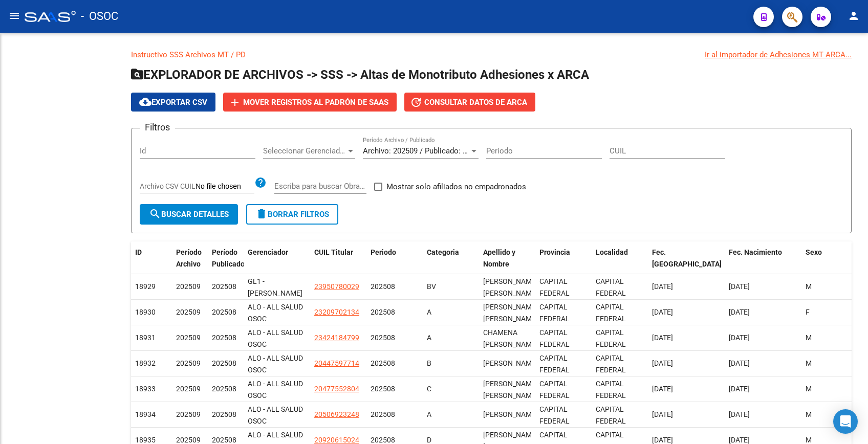 The height and width of the screenshot is (444, 868). Describe the element at coordinates (432, 287) in the screenshot. I see `span: BV` at that location.